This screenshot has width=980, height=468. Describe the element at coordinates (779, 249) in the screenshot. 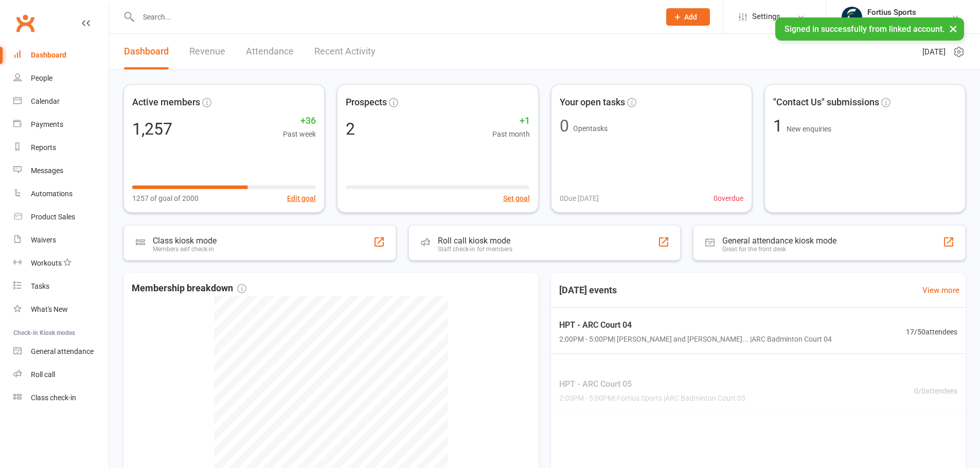

I see `div: Great for the front desk` at that location.